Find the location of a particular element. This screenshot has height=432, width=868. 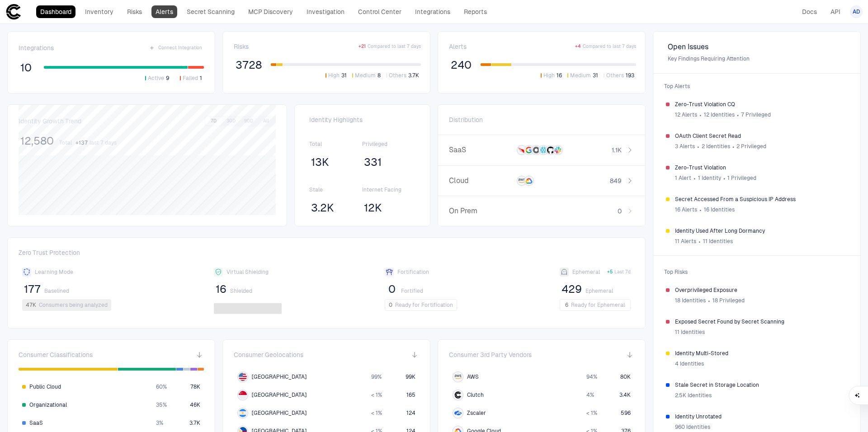

span: 2 Identities is located at coordinates (715, 146).